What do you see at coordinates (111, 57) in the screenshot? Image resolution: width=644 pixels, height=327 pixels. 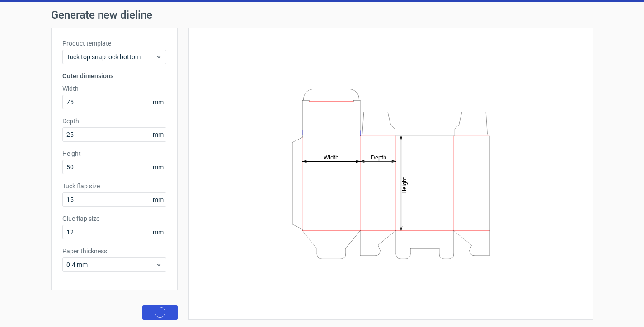 I see `span: Tuck top snap lock bottom` at bounding box center [111, 57].